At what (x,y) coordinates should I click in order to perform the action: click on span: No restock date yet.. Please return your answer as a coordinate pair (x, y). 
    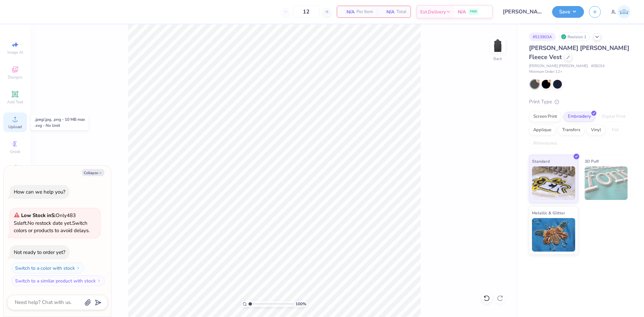
    Looking at the image, I should click on (50, 223).